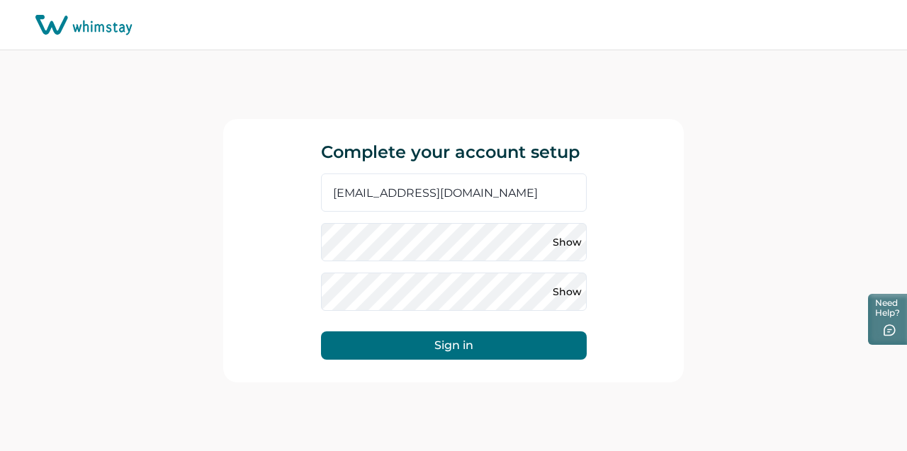  What do you see at coordinates (454, 140) in the screenshot?
I see `p: Complete your account setup` at bounding box center [454, 140].